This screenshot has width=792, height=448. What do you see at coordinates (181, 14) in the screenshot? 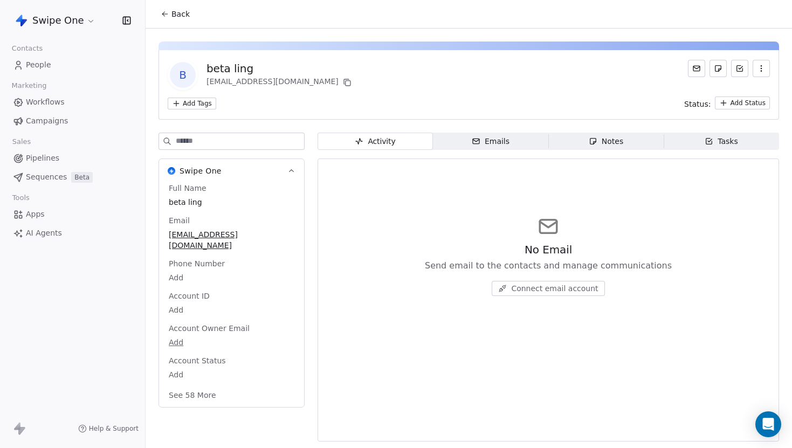
I see `span: Back` at bounding box center [181, 14].